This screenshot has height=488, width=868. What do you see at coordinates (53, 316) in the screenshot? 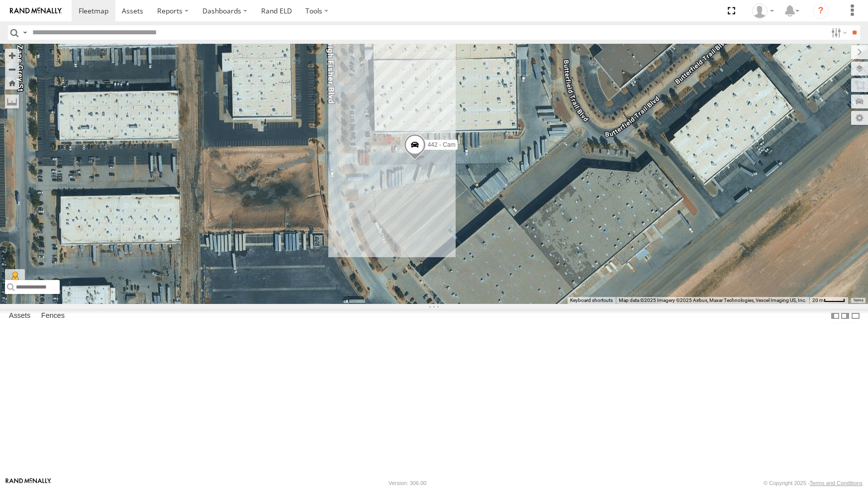
I see `label: Fences` at bounding box center [53, 316].